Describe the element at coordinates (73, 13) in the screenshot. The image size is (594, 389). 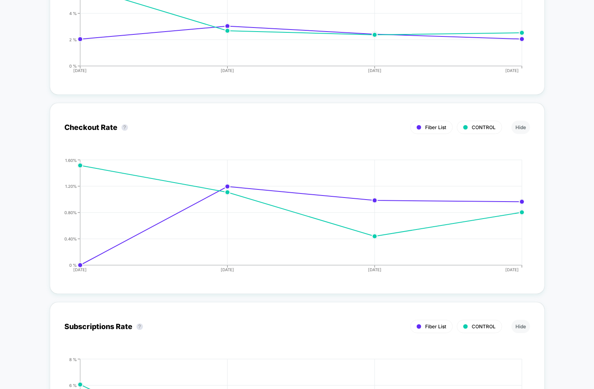
I see `tspan: 4 %` at that location.